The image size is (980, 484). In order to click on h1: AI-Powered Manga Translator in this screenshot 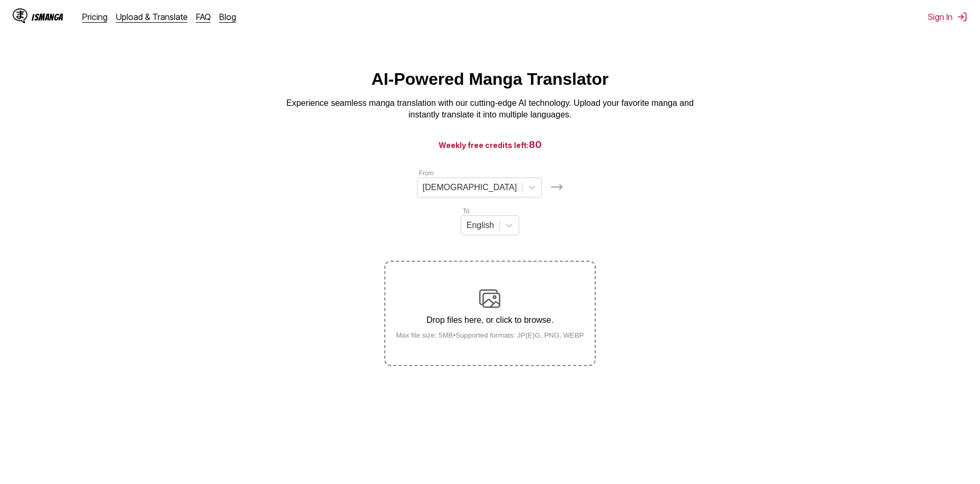, I will do `click(491, 79)`.